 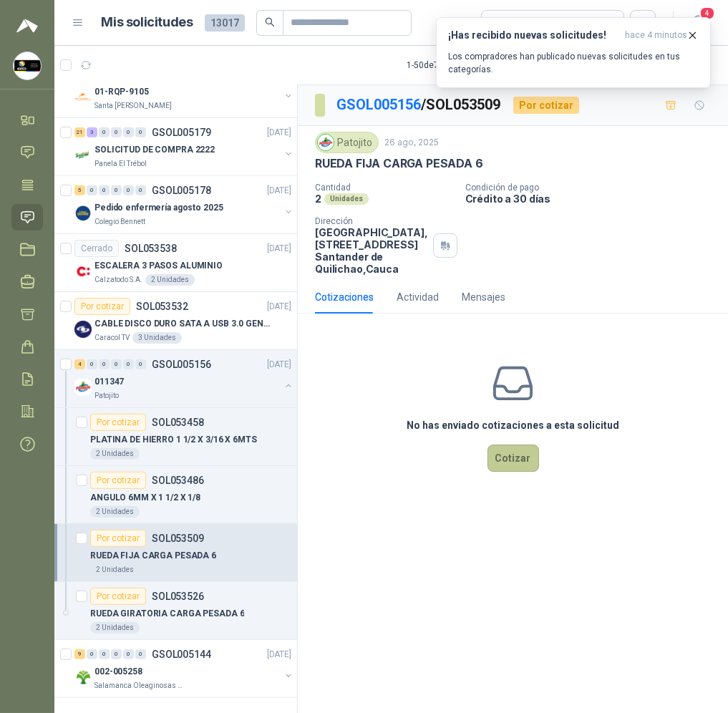 I want to click on button: 4, so click(x=698, y=23).